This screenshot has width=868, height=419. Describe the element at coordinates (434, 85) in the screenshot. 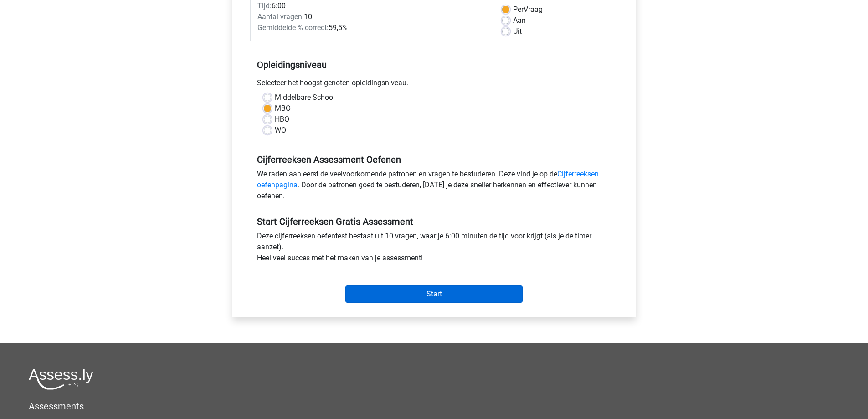

I see `div: Selecteer het hoogst genoten opleidingsniveau.` at that location.